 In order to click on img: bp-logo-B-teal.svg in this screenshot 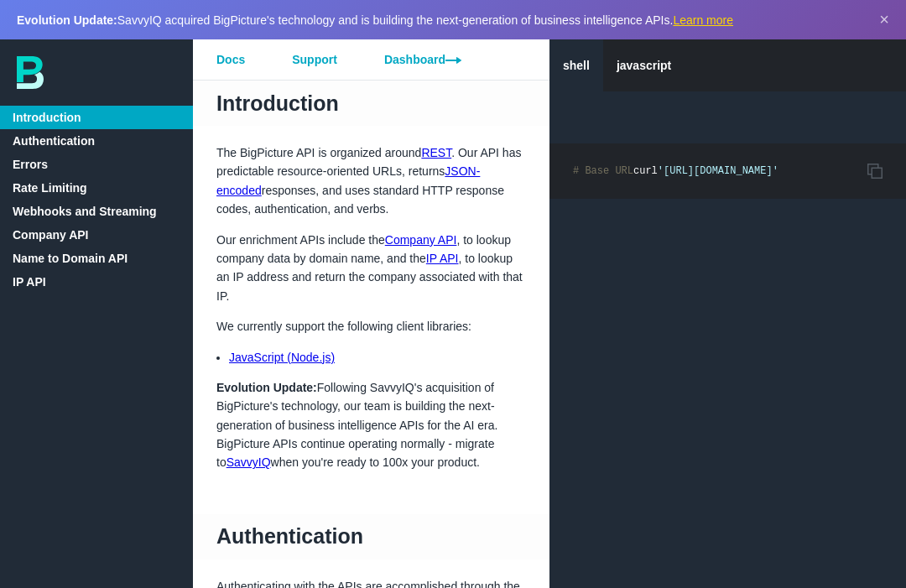, I will do `click(30, 72)`.